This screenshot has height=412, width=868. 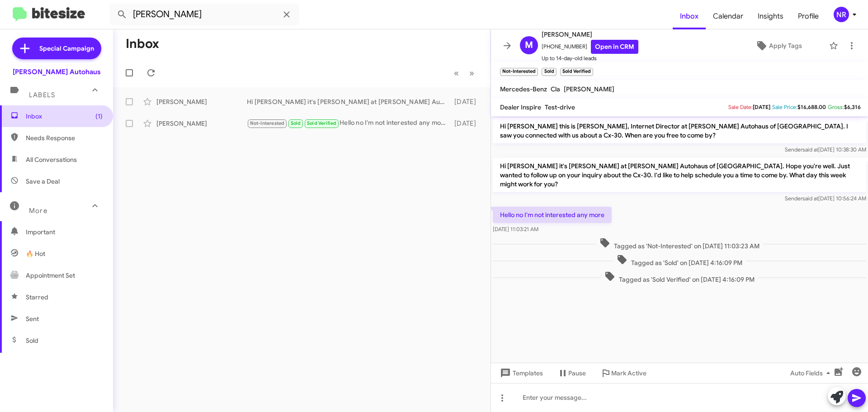 I want to click on span: Important, so click(x=64, y=232).